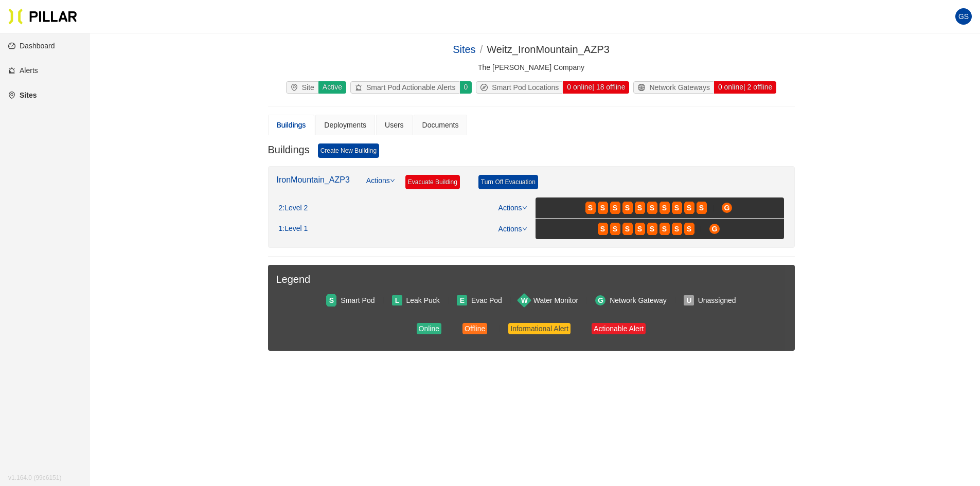  Describe the element at coordinates (486, 88) in the screenshot. I see `span: compass` at that location.